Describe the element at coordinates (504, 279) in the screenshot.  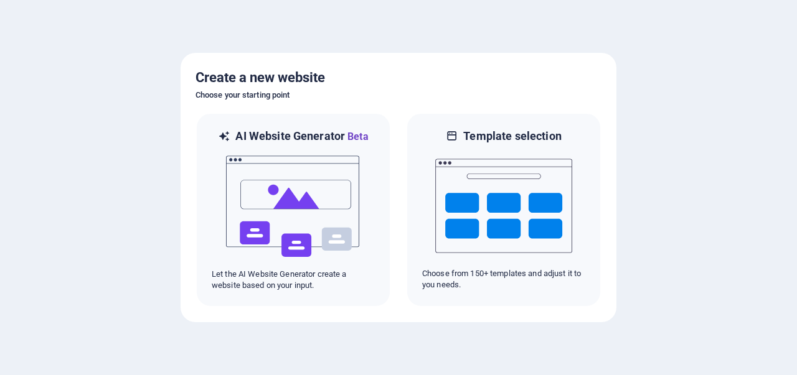
I see `p: Choose from 150+ templates and adjust it to you needs.` at that location.